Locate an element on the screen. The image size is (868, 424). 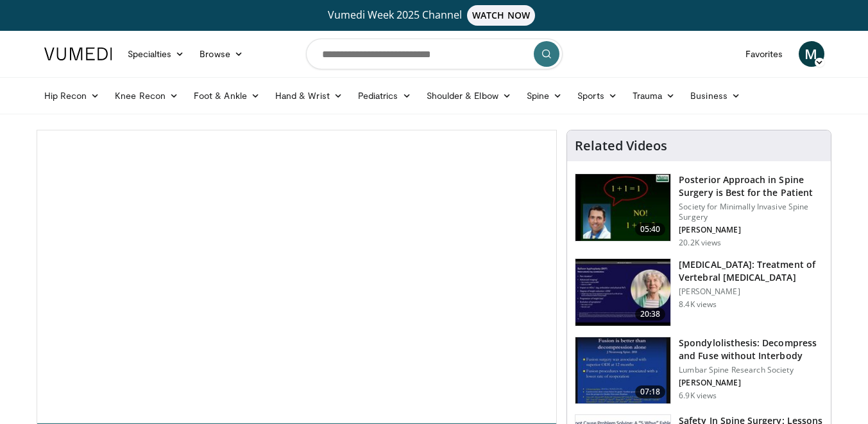
h3: Spondylolisthesis: Decompress and Fuse without Interbody is located at coordinates (751, 349).